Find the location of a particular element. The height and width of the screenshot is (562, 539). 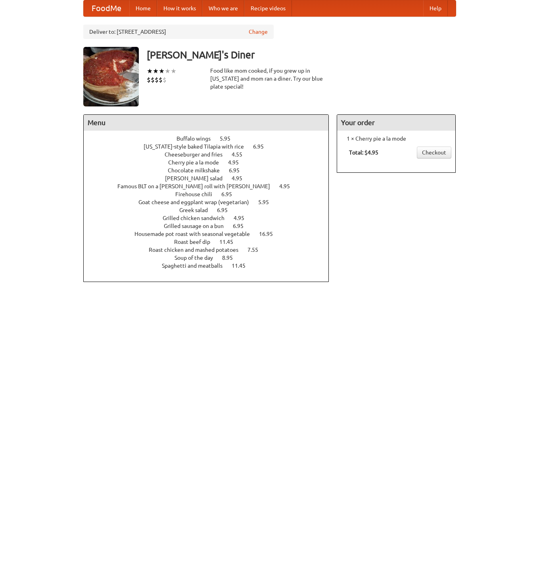

a: Home is located at coordinates (143, 8).